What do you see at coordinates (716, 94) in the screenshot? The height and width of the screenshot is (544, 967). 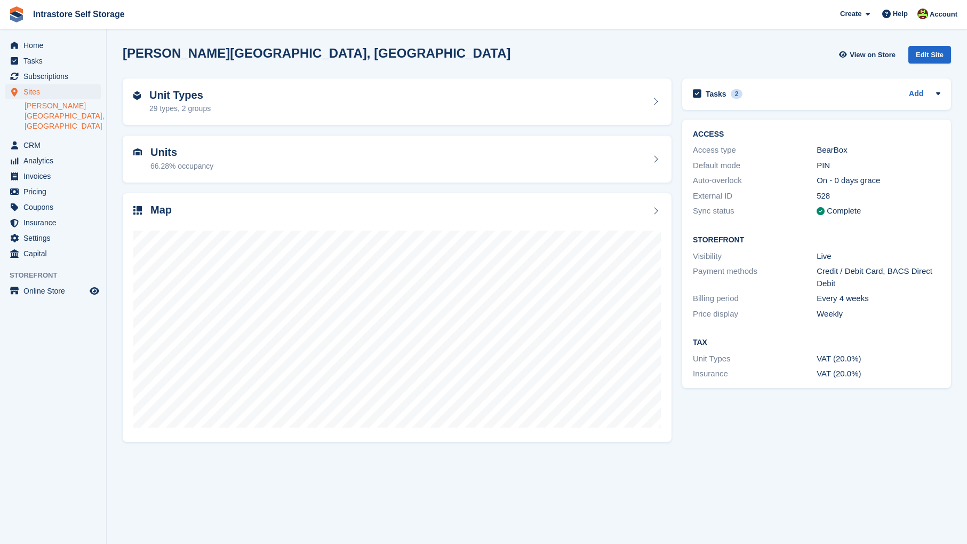 I see `h2: Tasks` at bounding box center [716, 94].